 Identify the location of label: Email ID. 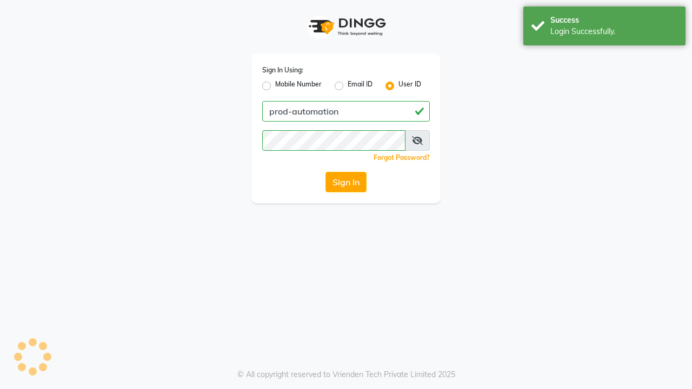
(360, 86).